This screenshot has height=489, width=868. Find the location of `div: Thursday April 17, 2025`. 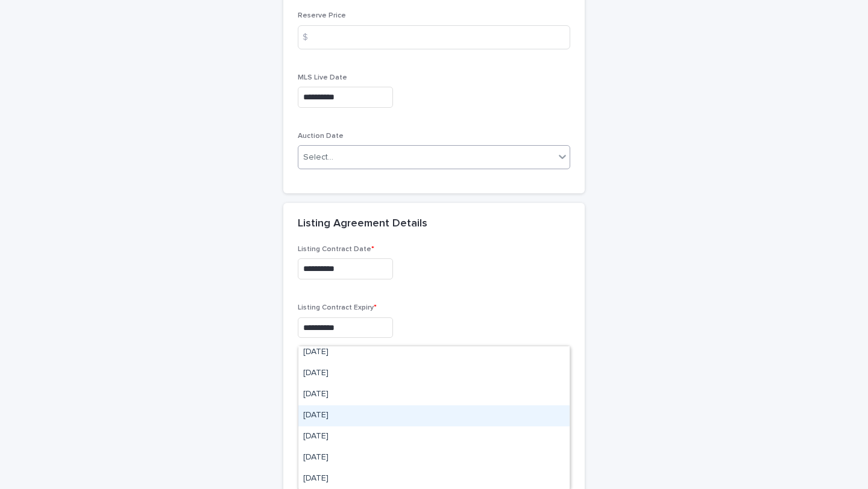

div: Thursday April 17, 2025 is located at coordinates (434, 374).